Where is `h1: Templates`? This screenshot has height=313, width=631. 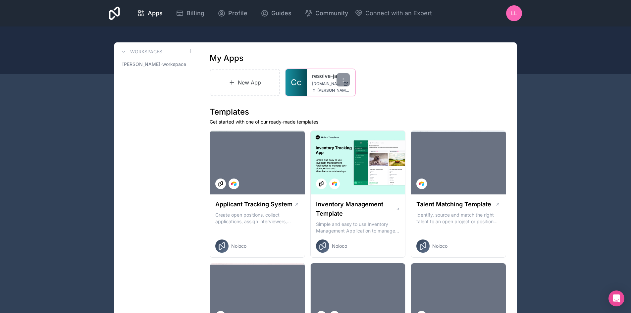
h1: Templates is located at coordinates (358, 112).